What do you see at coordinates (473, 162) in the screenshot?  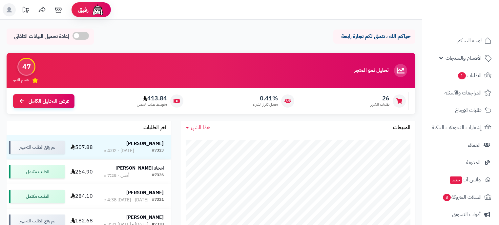 I see `span: المدونة` at bounding box center [473, 162].